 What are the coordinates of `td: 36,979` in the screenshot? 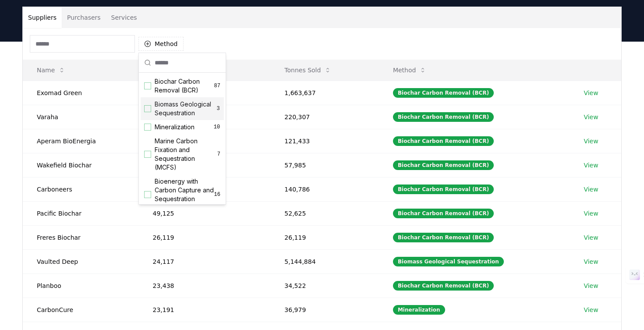 It's located at (325, 309).